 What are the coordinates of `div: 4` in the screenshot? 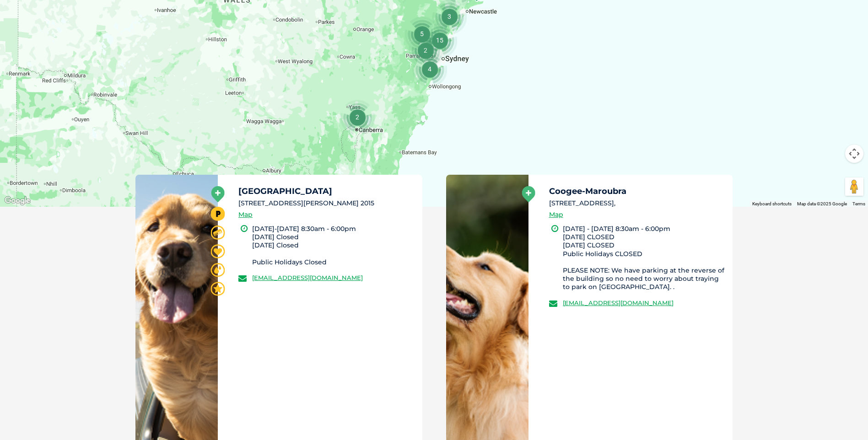 It's located at (430, 69).